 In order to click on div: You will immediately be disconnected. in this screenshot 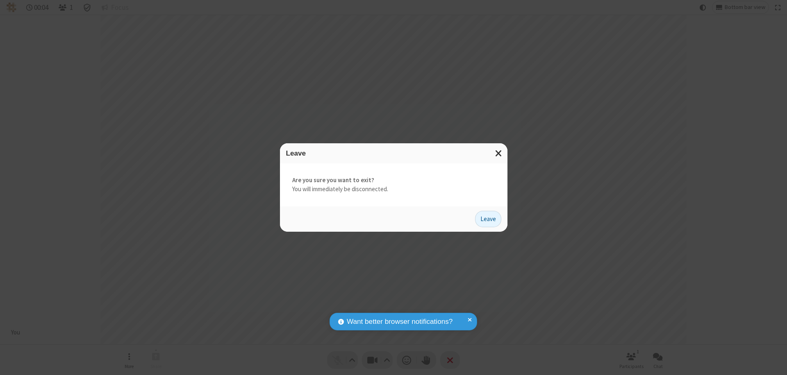, I will do `click(393, 185)`.